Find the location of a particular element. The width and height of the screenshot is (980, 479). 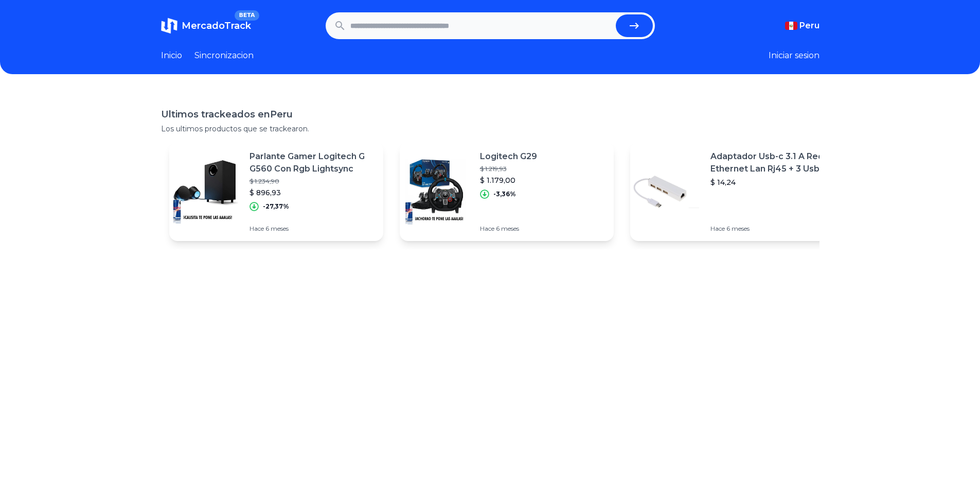

p: $ 1.179,00 is located at coordinates (508, 180).